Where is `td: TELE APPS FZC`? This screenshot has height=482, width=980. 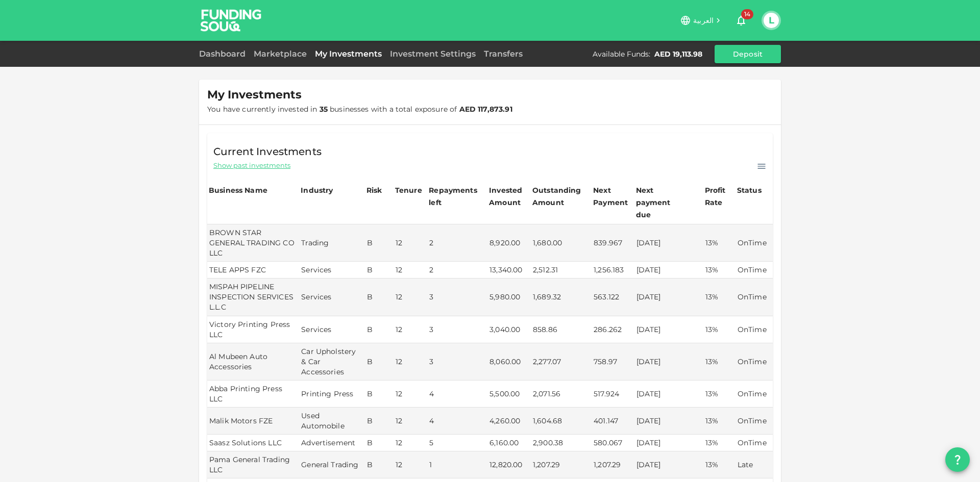 td: TELE APPS FZC is located at coordinates (253, 270).